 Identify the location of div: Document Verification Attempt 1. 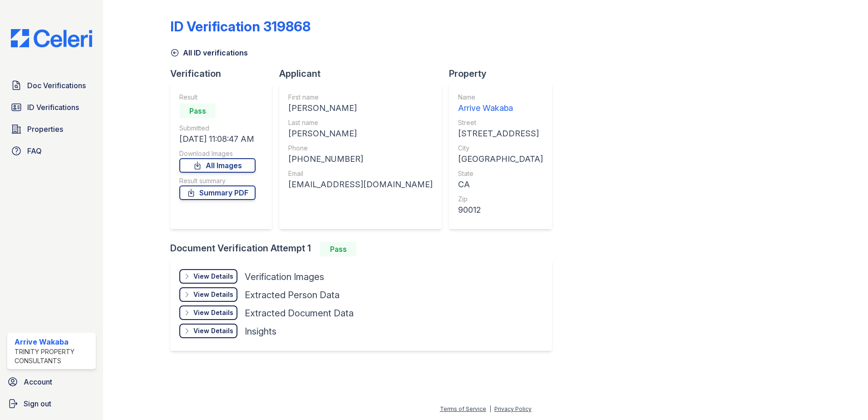
(365, 249).